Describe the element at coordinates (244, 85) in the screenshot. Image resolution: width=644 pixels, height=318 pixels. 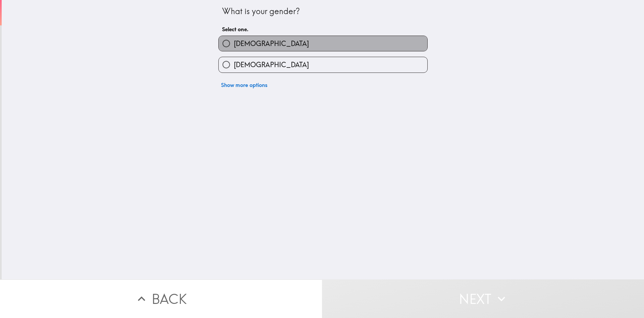
I see `button: Show more options` at that location.